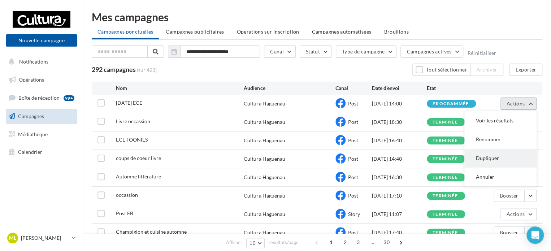 This screenshot has width=551, height=251. What do you see at coordinates (280, 52) in the screenshot?
I see `button: Canal` at bounding box center [280, 52].